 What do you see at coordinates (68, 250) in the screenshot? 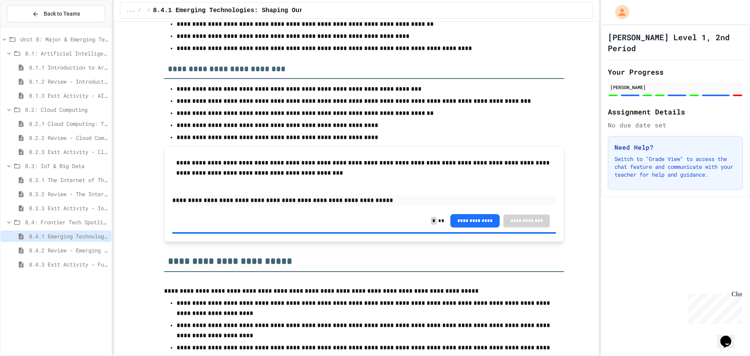
I see `span: 8.4.2 Review - Emerging Technologies: Shaping Our Digital Future` at bounding box center [68, 250].